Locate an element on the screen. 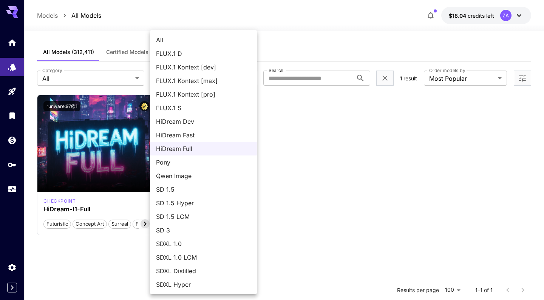 This screenshot has height=300, width=544. span: SDXL 1.0 LCM is located at coordinates (203, 257).